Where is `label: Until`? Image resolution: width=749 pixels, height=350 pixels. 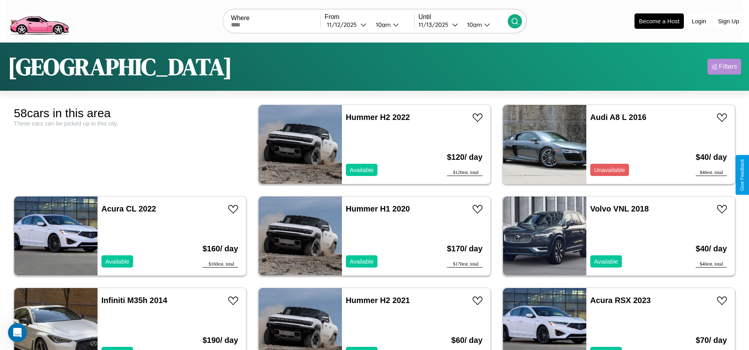 label: Until is located at coordinates (463, 17).